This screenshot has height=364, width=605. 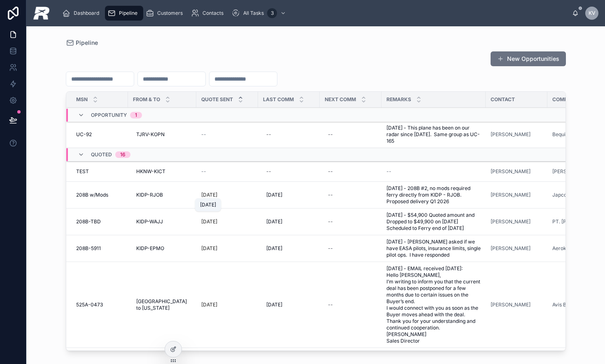 I want to click on span: Bequia Air, so click(x=564, y=134).